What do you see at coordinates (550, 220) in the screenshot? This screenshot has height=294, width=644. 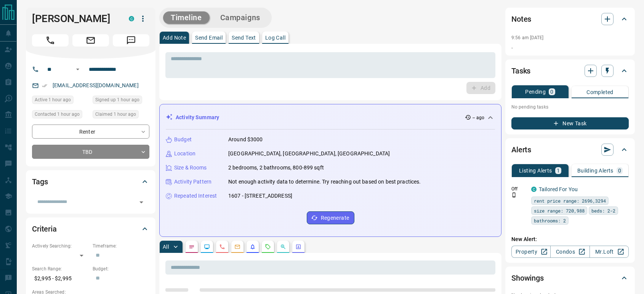 I see `span: bathrooms: 2` at bounding box center [550, 220].